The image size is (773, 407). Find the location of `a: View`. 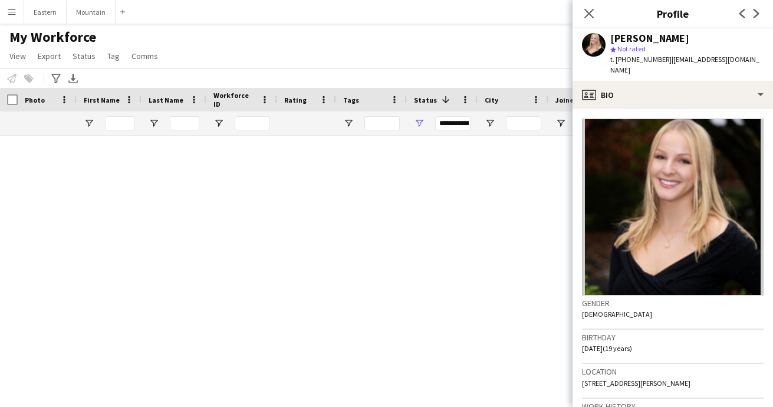

a: View is located at coordinates (18, 56).